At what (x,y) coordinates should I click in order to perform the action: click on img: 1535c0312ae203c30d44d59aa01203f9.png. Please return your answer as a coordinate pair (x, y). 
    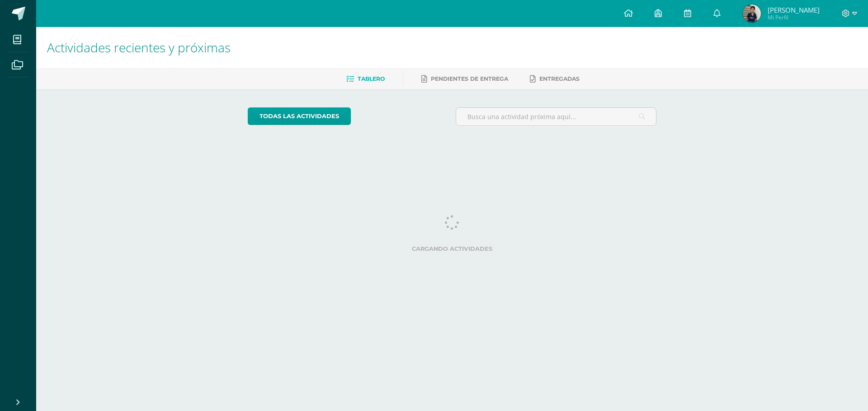
    Looking at the image, I should click on (752, 13).